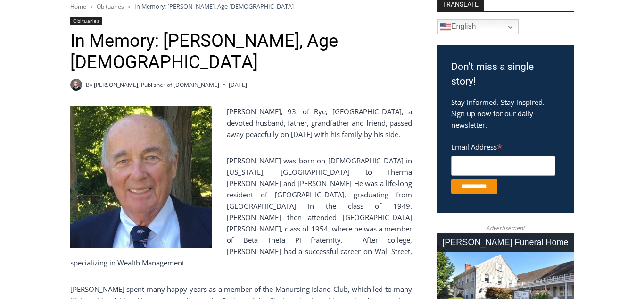  What do you see at coordinates (505, 114) in the screenshot?
I see `p: Stay informed. Stay inspired. Sign up now for our daily newsletter.` at bounding box center [505, 114].